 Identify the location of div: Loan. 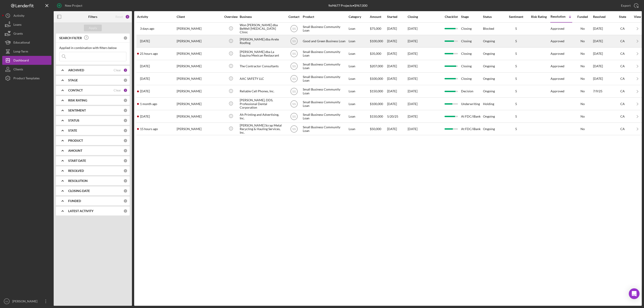
(359, 116).